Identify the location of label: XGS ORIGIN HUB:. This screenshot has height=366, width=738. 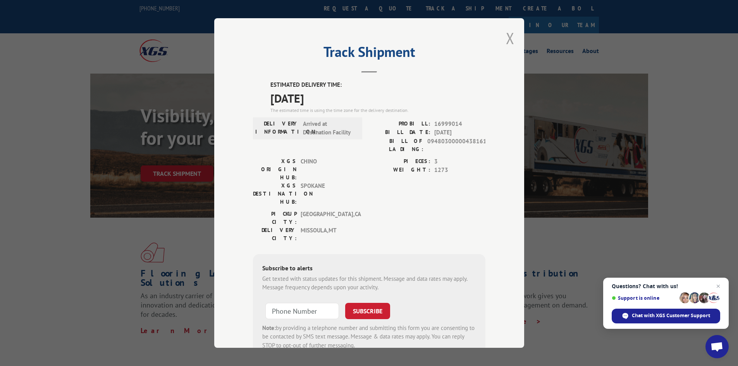
(275, 169).